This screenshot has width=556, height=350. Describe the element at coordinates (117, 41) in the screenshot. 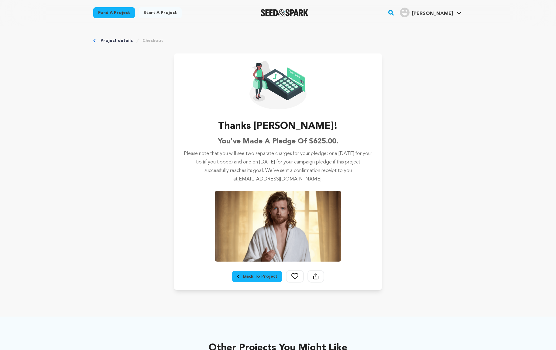

I see `a: Project details` at that location.